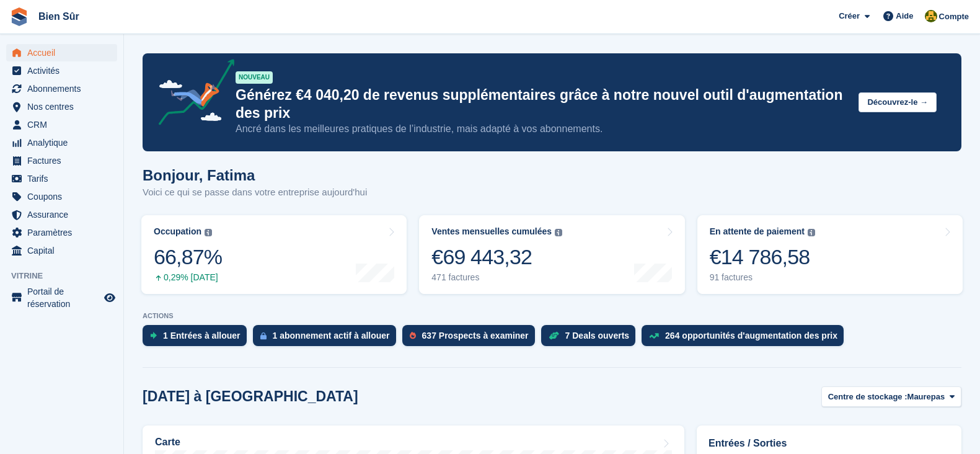 This screenshot has width=980, height=454. I want to click on img: stora-icon-8386f47178a22dfd0bd8f6a31ec36ba5ce8667c1dd55bd0f319d3a0aa187defe.svg, so click(19, 17).